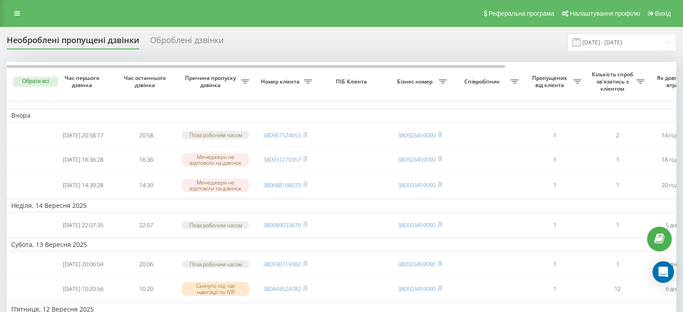 This screenshot has height=312, width=683. I want to click on span: Співробітник, so click(484, 82).